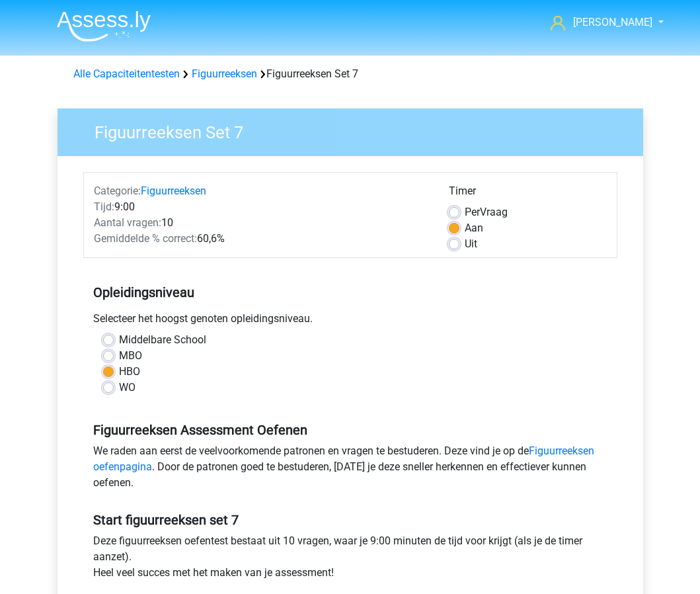 The width and height of the screenshot is (700, 594). I want to click on span: Aantal vragen:, so click(128, 223).